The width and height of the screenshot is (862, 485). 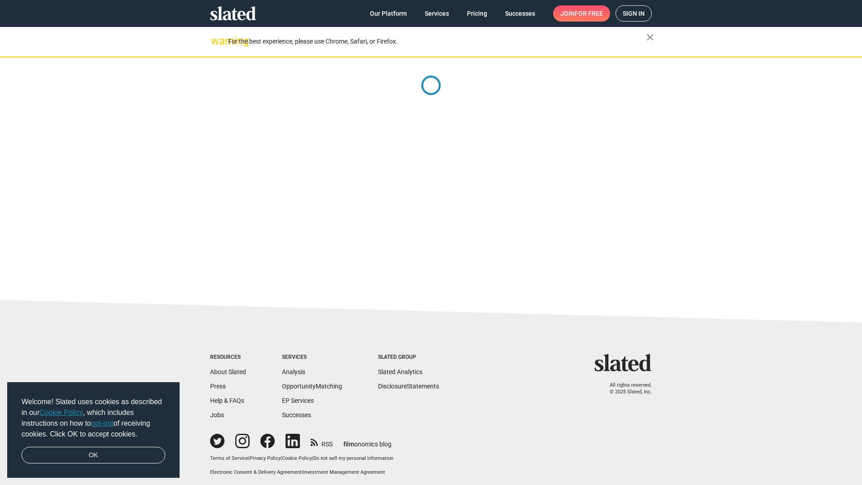 What do you see at coordinates (477, 13) in the screenshot?
I see `span: Pricing` at bounding box center [477, 13].